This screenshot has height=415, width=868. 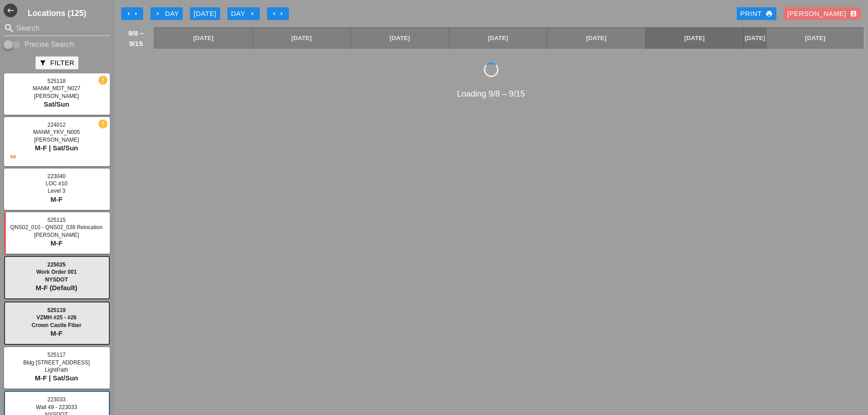 I want to click on span: QNS02_010 - QNS02_038 Relocation, so click(x=56, y=227).